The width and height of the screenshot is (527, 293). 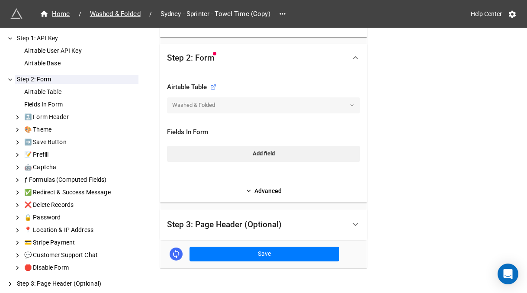 What do you see at coordinates (80, 230) in the screenshot?
I see `div: 📍 Location & IP Address` at bounding box center [80, 230].